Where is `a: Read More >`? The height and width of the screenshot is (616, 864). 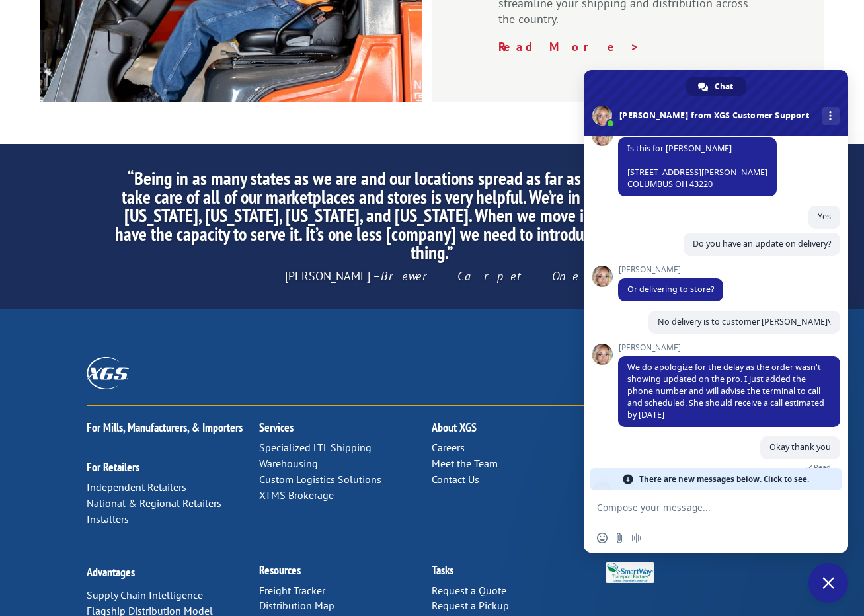
a: Read More > is located at coordinates (569, 46).